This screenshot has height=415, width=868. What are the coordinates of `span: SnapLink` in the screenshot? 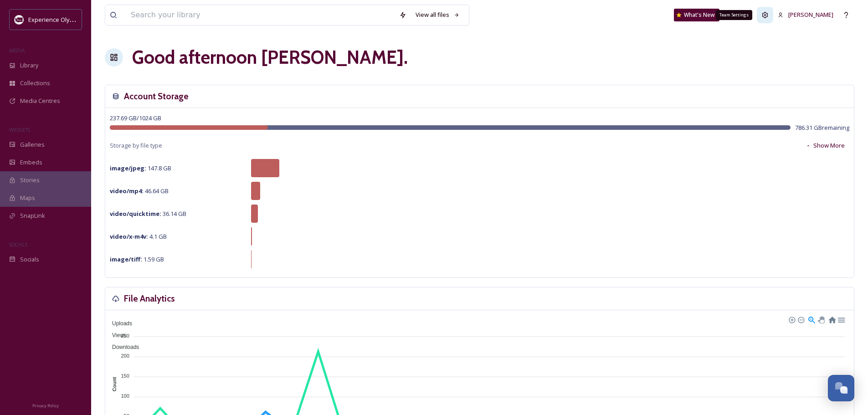 It's located at (32, 215).